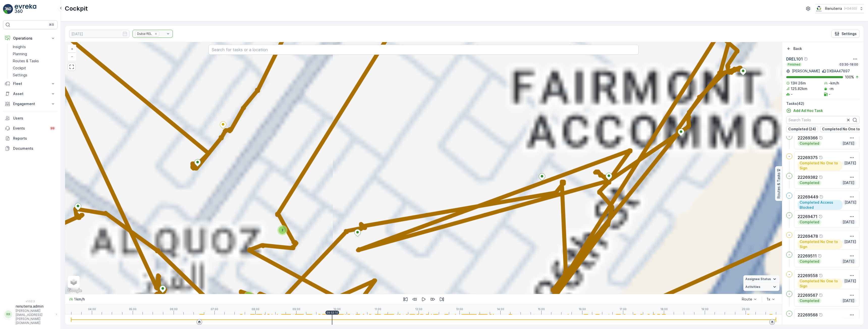 This screenshot has height=329, width=868. I want to click on p: 13:00, so click(459, 309).